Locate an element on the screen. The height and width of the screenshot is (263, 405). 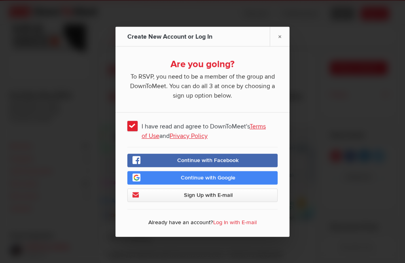
span: Continue with Google is located at coordinates (208, 177).